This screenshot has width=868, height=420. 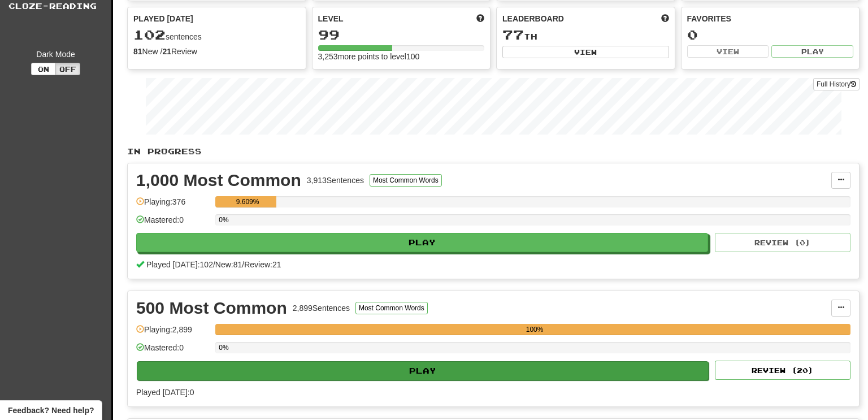 What do you see at coordinates (335, 181) in the screenshot?
I see `div: 3,913 Sentences` at bounding box center [335, 181].